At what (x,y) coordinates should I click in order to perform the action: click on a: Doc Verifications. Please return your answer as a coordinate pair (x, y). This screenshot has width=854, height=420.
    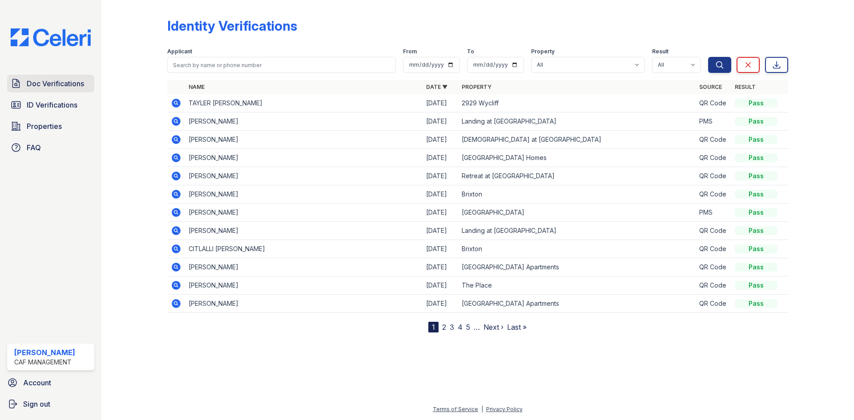
    Looking at the image, I should click on (51, 84).